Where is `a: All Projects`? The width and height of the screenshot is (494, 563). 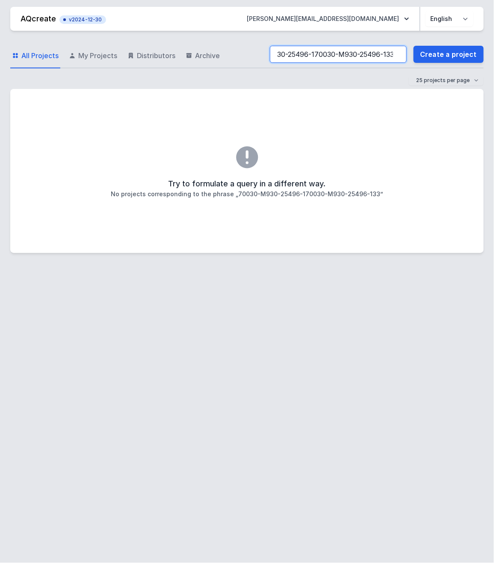 a: All Projects is located at coordinates (35, 56).